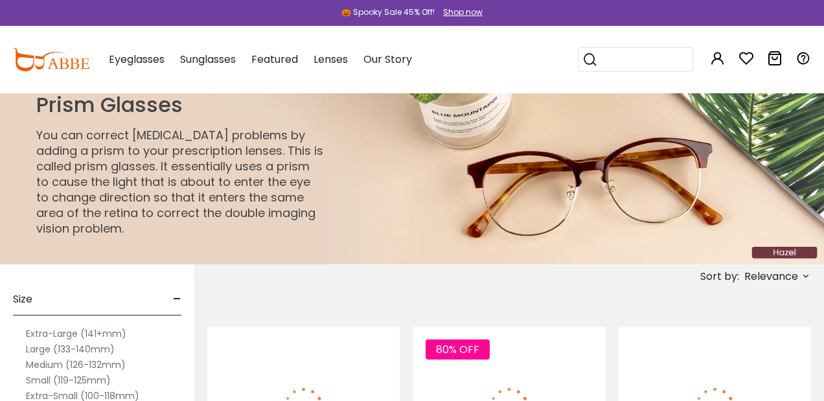 The image size is (824, 401). I want to click on label: Small (119-125mm), so click(68, 380).